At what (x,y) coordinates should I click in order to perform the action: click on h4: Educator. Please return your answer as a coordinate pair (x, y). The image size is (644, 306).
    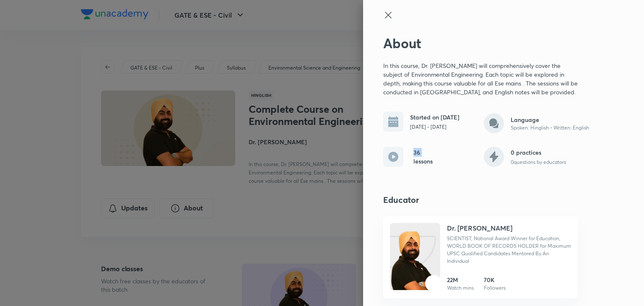
    Looking at the image, I should click on (489, 200).